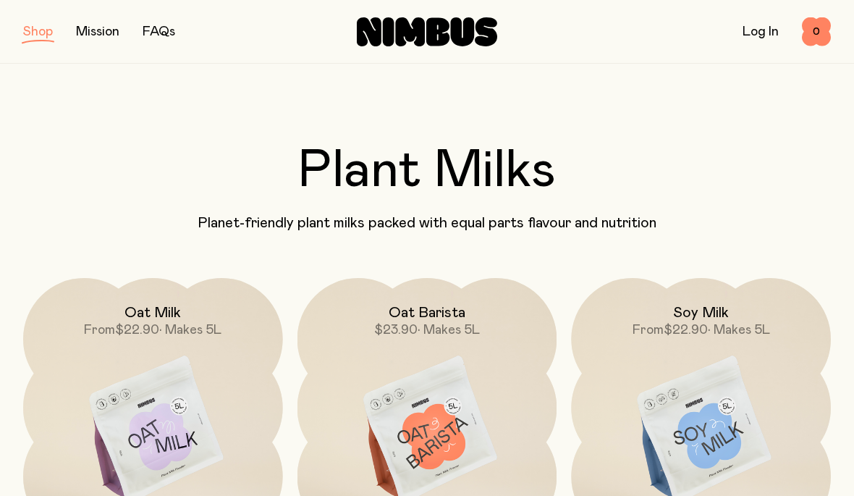  What do you see at coordinates (427, 171) in the screenshot?
I see `h2: Plant Milks` at bounding box center [427, 171].